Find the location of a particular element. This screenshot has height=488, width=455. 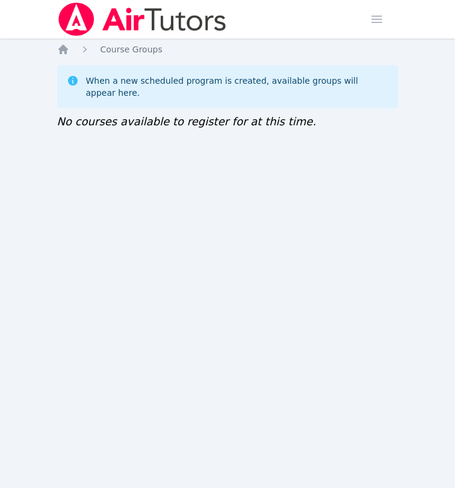

span: No courses available to register for at this time. is located at coordinates (187, 121).